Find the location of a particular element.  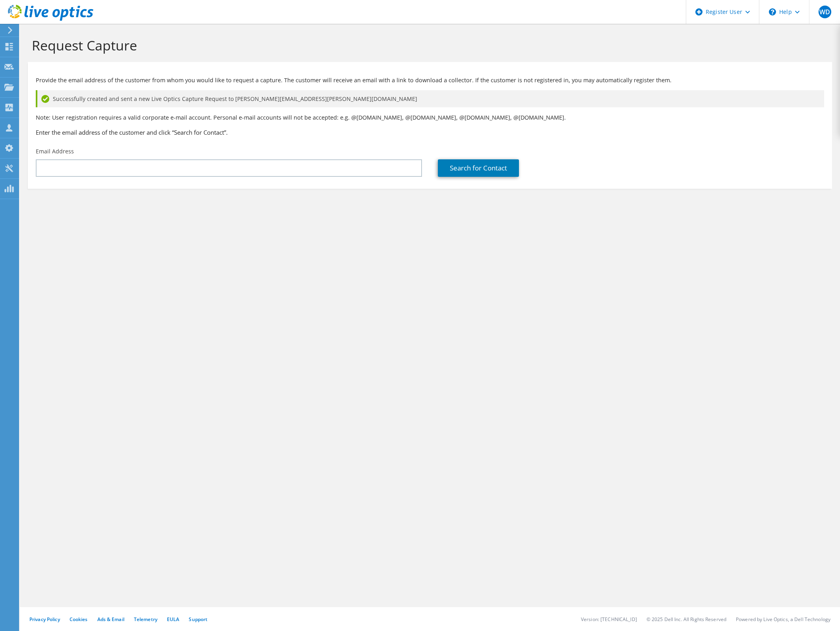

span: WD is located at coordinates (825, 12).